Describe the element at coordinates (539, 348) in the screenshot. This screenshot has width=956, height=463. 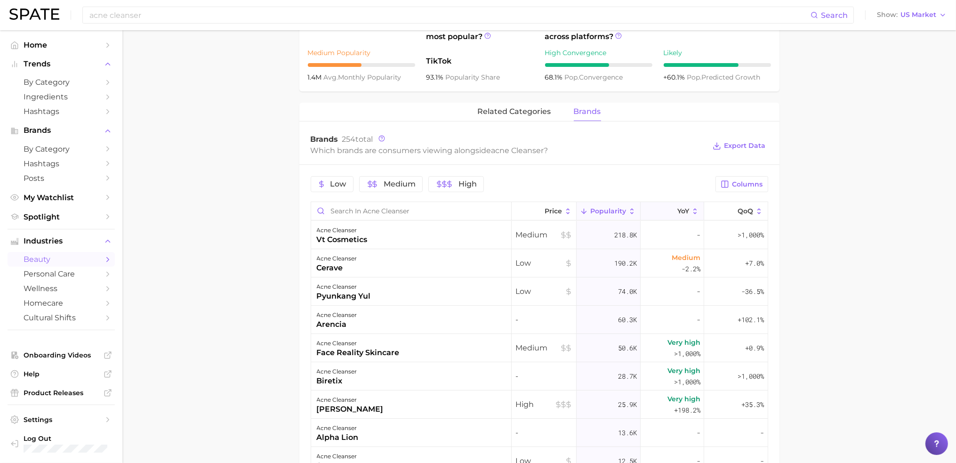
I see `button: acne cleanserface reality skincareMedium50.6kVery high>1,000%+0.9%` at that location.